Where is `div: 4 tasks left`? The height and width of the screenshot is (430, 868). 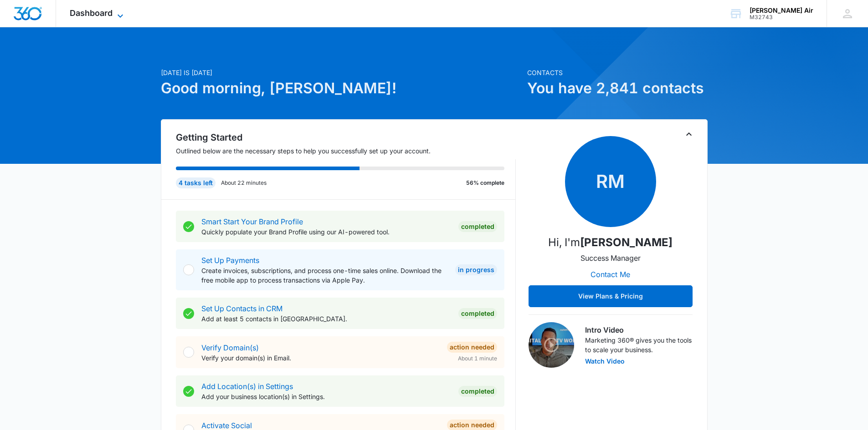 div: 4 tasks left is located at coordinates (196, 183).